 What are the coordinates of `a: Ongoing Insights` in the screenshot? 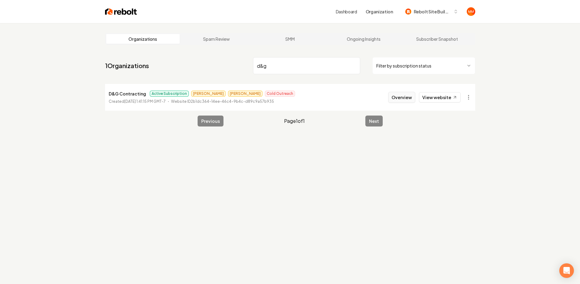 It's located at (363, 39).